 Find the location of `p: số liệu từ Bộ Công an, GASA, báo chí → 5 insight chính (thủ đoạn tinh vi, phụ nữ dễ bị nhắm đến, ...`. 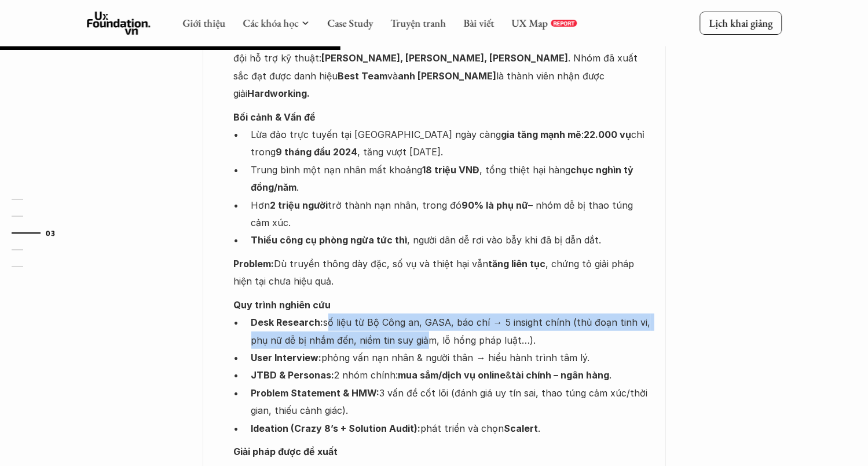

p: số liệu từ Bộ Công an, GASA, báo chí → 5 insight chính (thủ đoạn tinh vi, phụ nữ dễ bị nhắm đến, ... is located at coordinates (453, 331).